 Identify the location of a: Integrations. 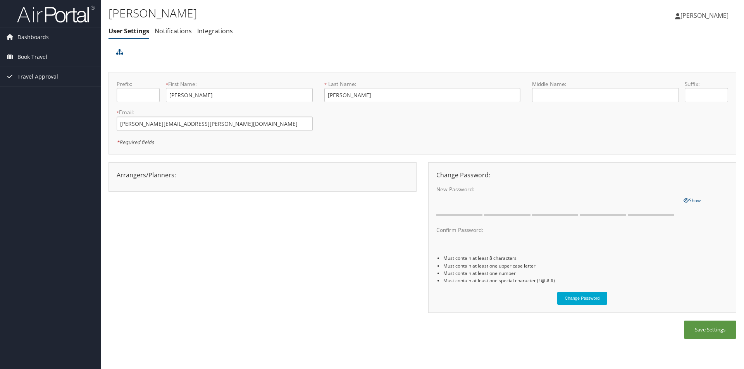
(215, 31).